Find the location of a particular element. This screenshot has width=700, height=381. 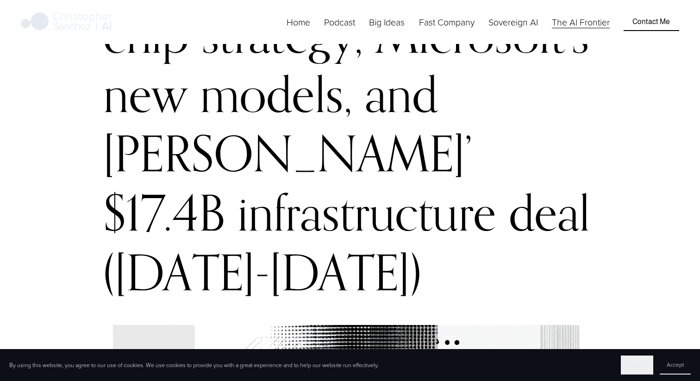

a: Home is located at coordinates (298, 22).